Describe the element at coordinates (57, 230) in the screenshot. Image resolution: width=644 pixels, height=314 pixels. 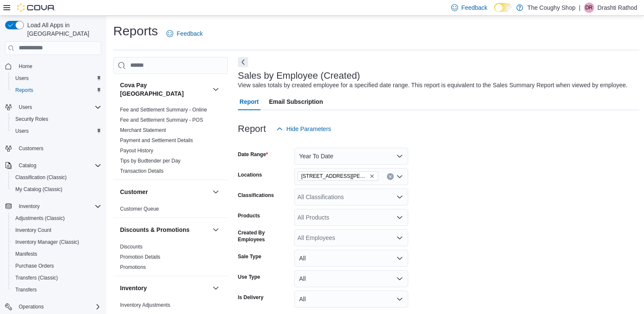
I see `button: Inventory Count` at that location.